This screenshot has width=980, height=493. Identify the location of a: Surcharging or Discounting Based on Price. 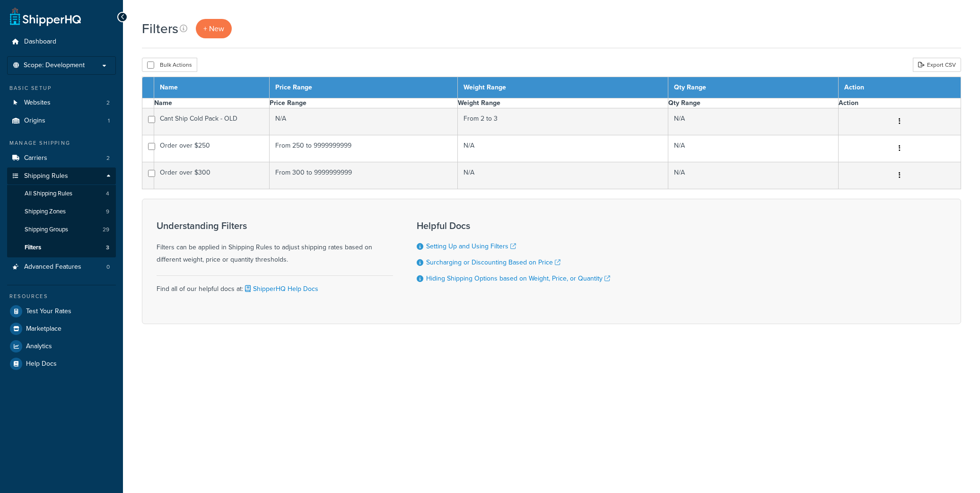
(494, 262).